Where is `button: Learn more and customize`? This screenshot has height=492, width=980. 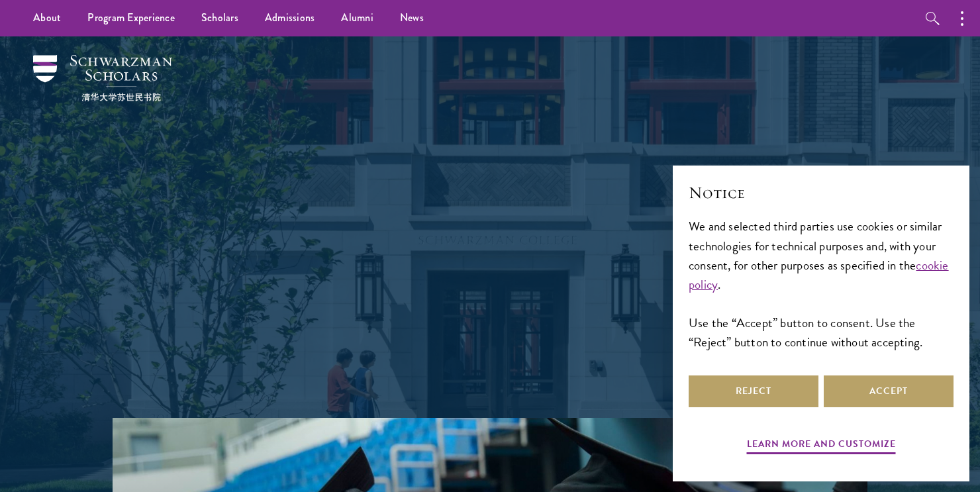 button: Learn more and customize is located at coordinates (821, 445).